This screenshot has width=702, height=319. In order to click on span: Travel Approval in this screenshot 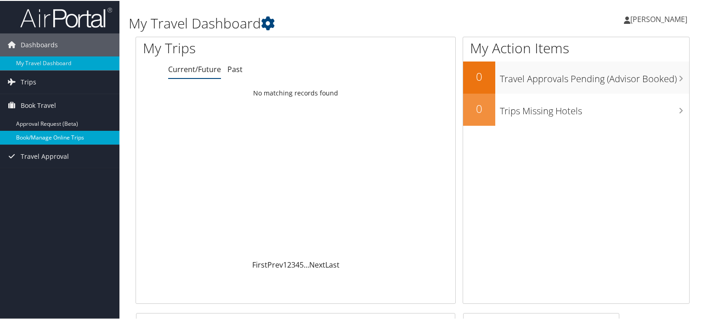, I will do `click(45, 156)`.